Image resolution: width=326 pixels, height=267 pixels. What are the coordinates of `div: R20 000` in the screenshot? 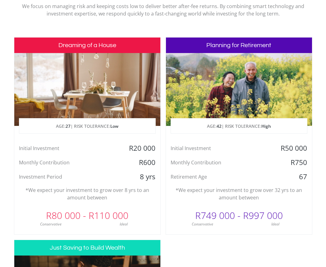 It's located at (136, 148).